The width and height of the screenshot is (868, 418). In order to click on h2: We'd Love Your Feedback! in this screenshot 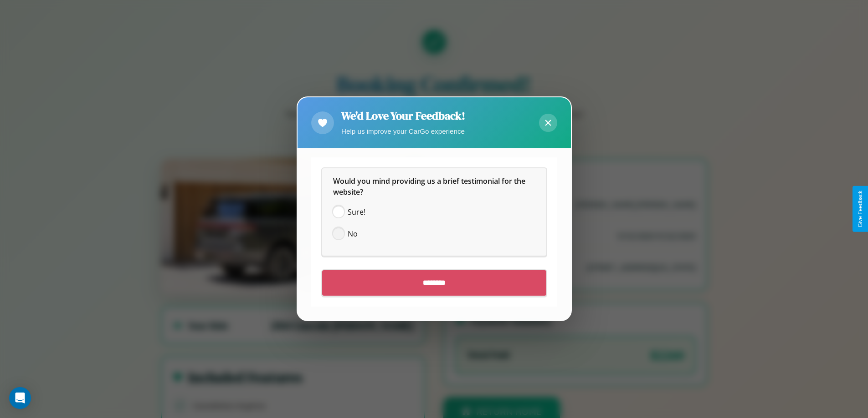, I will do `click(403, 116)`.